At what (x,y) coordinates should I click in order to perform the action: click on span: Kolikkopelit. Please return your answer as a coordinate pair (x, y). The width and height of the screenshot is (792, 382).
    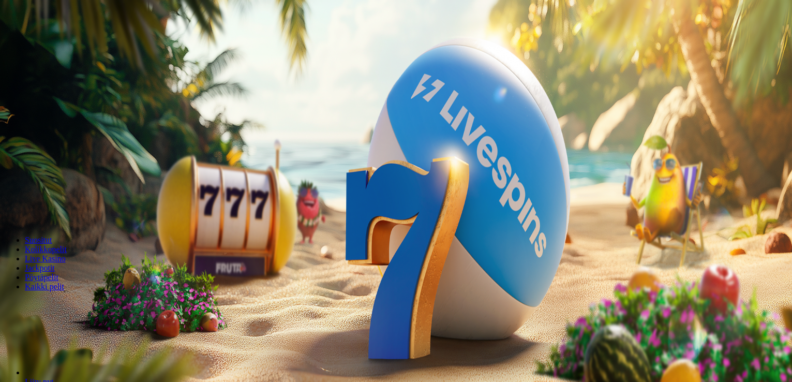
    Looking at the image, I should click on (46, 249).